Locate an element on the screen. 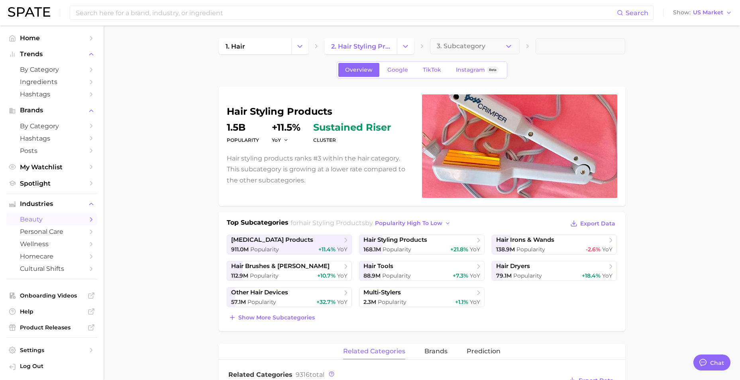 This screenshot has height=380, width=740. span: Export Data is located at coordinates (598, 224).